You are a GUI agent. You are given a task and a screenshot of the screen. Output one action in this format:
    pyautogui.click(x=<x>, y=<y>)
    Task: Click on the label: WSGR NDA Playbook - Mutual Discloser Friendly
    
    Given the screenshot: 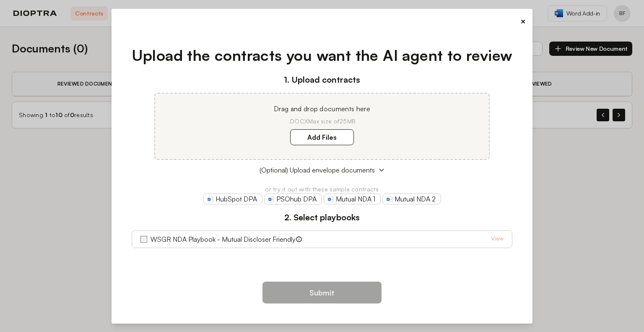 What is the action you would take?
    pyautogui.click(x=223, y=239)
    